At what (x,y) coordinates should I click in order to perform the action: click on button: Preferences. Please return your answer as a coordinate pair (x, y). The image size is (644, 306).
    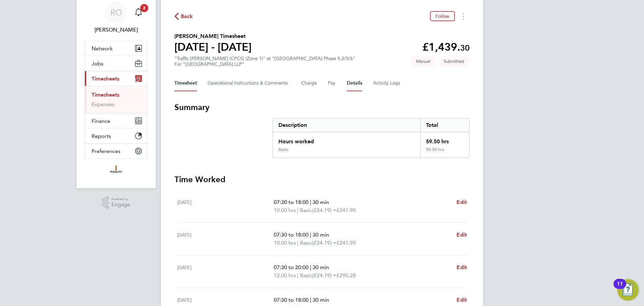
    Looking at the image, I should click on (116, 151).